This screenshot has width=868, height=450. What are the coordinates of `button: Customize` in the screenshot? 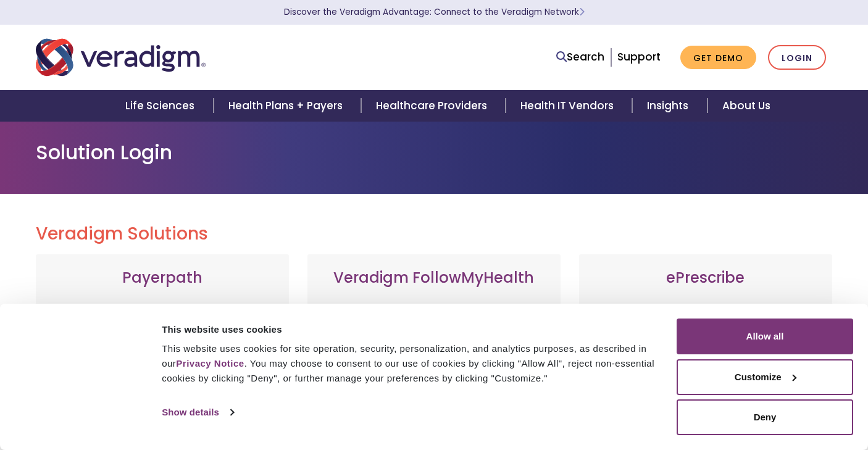 It's located at (765, 377).